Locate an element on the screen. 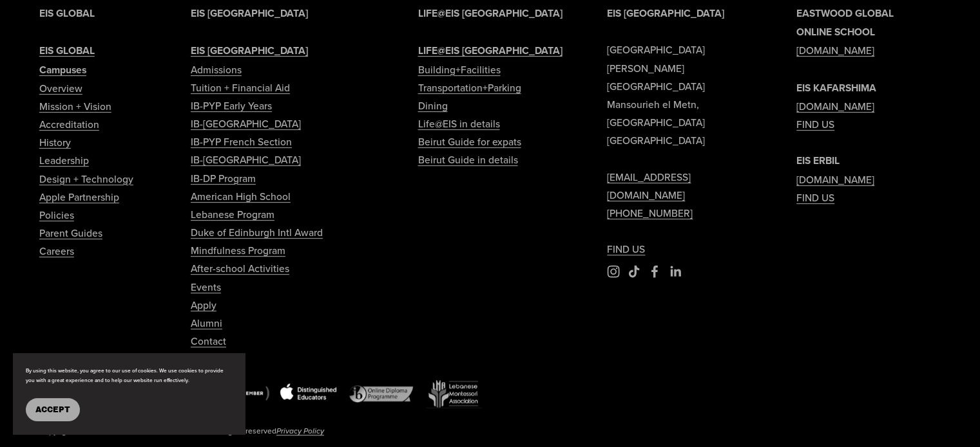  section: Cookie banner is located at coordinates (129, 394).